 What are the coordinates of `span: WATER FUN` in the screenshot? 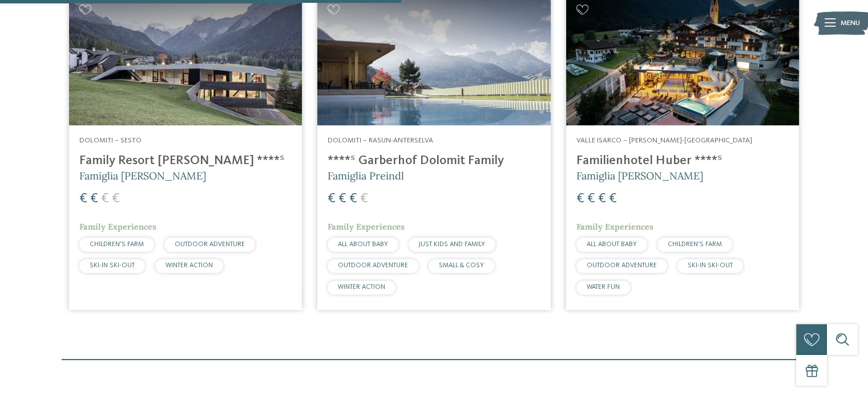 It's located at (603, 288).